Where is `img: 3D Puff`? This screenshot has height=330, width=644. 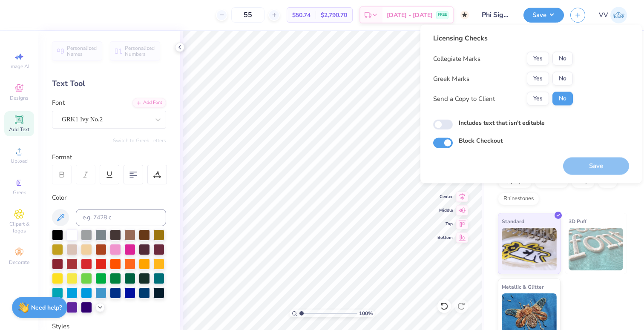
img: 3D Puff is located at coordinates (596, 249).